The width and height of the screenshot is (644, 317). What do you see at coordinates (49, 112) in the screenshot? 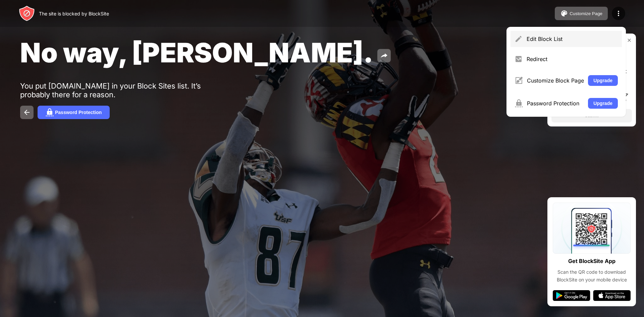
I see `img: password.svg` at bounding box center [49, 112].